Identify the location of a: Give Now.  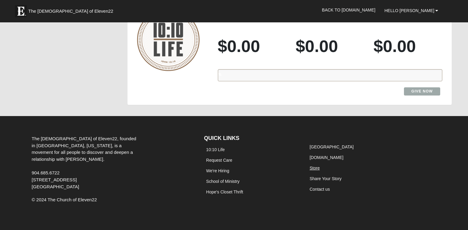
(422, 91).